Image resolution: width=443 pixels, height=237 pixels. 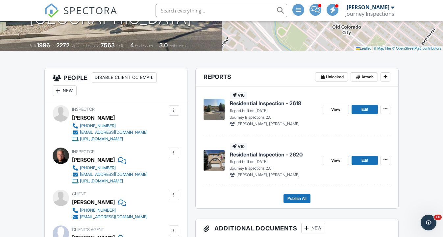 What do you see at coordinates (116, 84) in the screenshot?
I see `h3: People` at bounding box center [116, 84].